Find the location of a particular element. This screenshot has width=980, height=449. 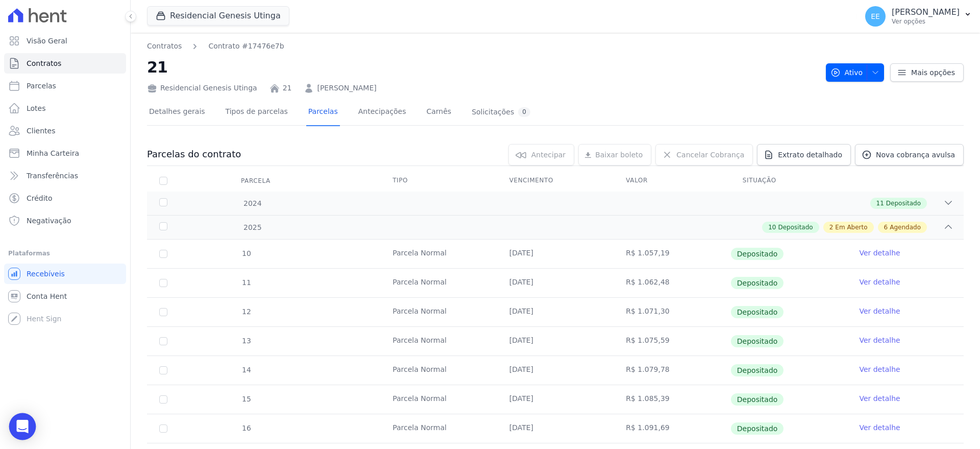

span: Transferências is located at coordinates (52, 176).